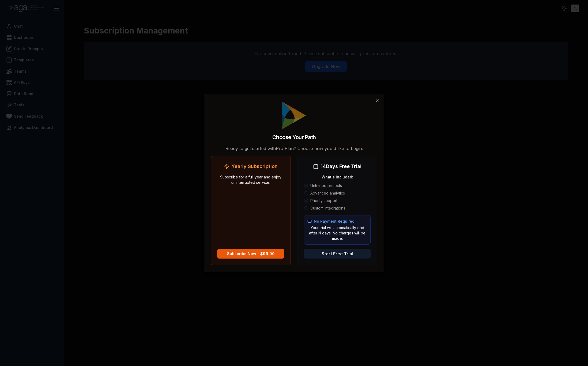  I want to click on h2: Choose Your Path, so click(294, 137).